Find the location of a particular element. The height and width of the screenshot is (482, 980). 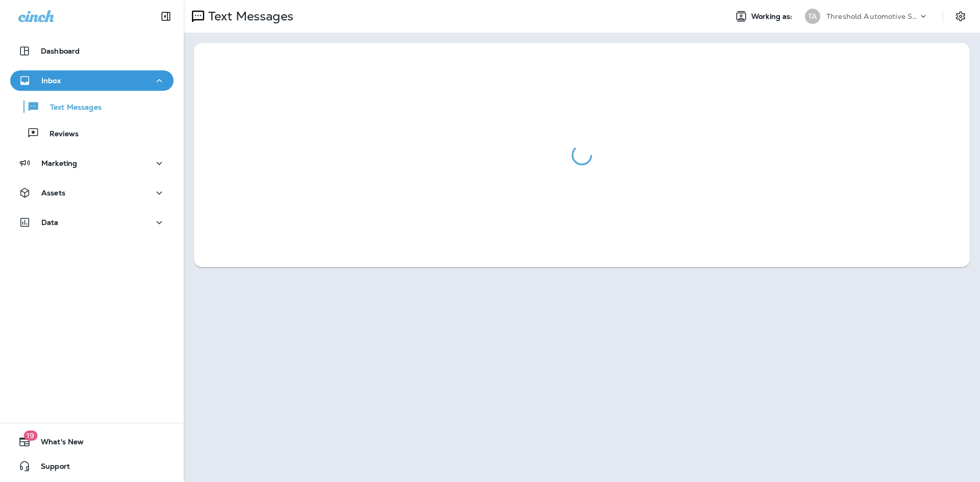

p: Threshold Automotive Service dba Grease Monkey is located at coordinates (873, 17).